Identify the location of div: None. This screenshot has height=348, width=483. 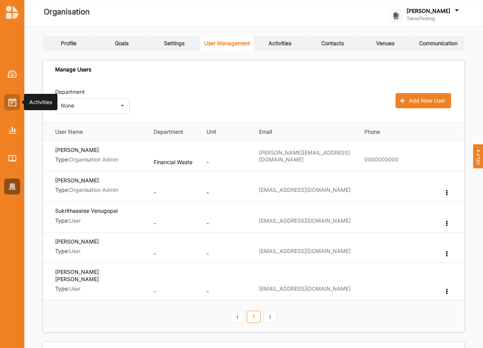
(67, 106).